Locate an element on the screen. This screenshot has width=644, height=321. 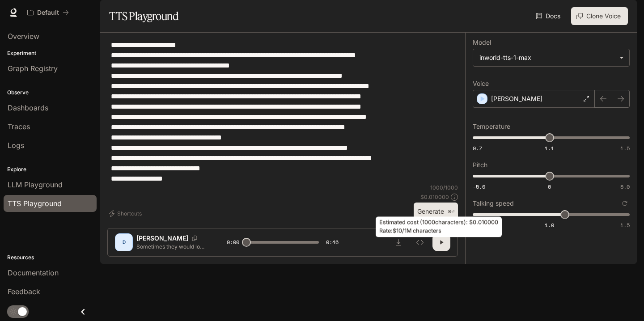
span: 0:00 is located at coordinates (233, 242).